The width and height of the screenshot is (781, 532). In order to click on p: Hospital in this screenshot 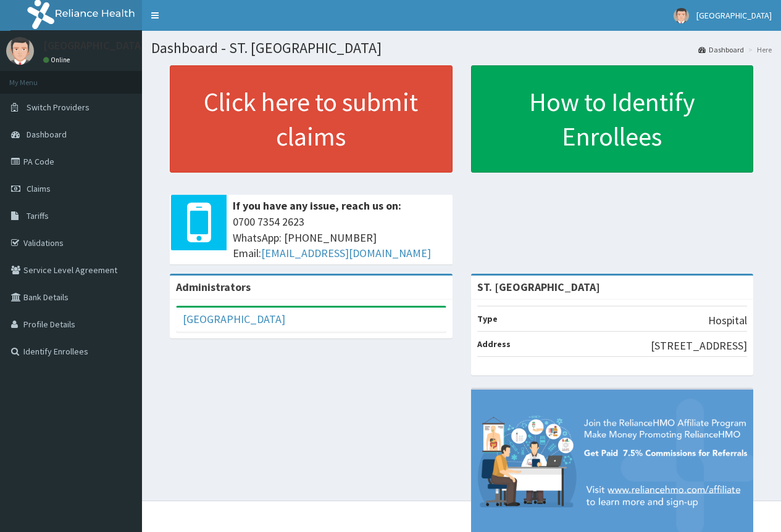, I will do `click(727, 321)`.